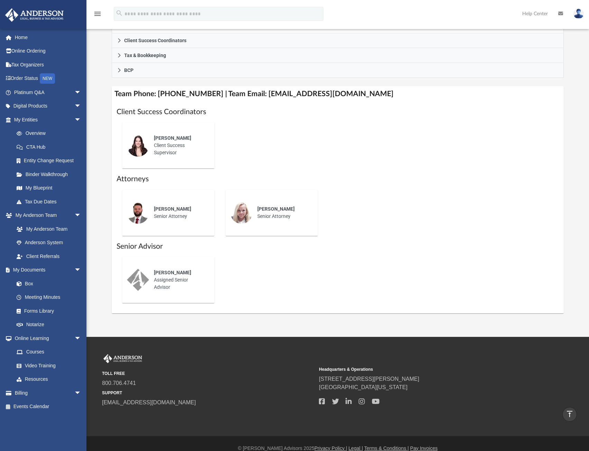 The image size is (589, 451). What do you see at coordinates (47, 79) in the screenshot?
I see `div: NEW` at bounding box center [47, 79].